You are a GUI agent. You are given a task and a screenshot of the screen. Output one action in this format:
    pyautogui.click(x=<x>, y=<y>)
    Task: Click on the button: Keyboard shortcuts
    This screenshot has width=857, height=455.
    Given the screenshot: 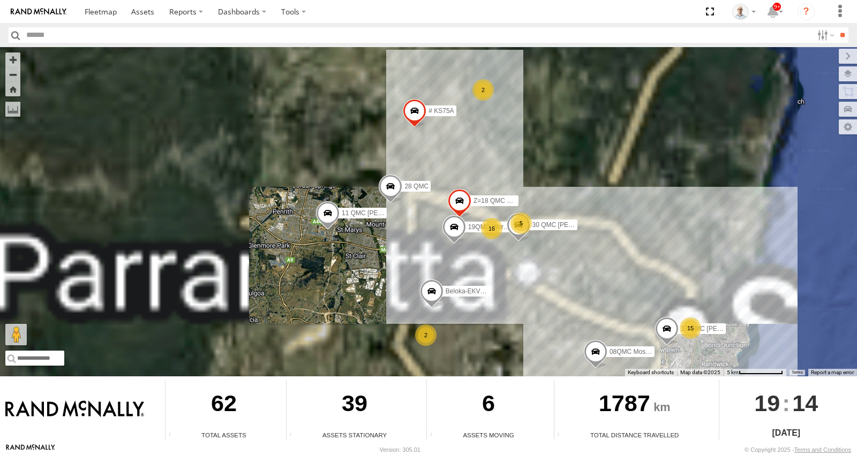 What is the action you would take?
    pyautogui.click(x=651, y=373)
    